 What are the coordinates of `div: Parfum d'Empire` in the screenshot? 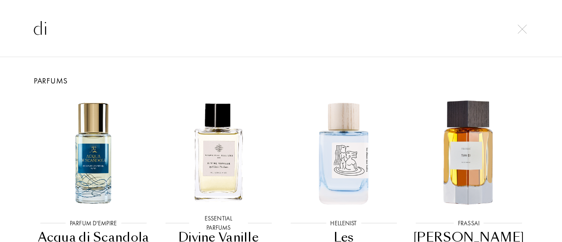 It's located at (93, 222).